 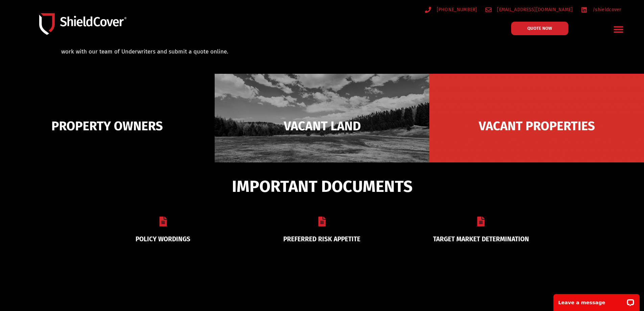 I want to click on span: IMPORTANT DOCUMENTS, so click(x=322, y=186).